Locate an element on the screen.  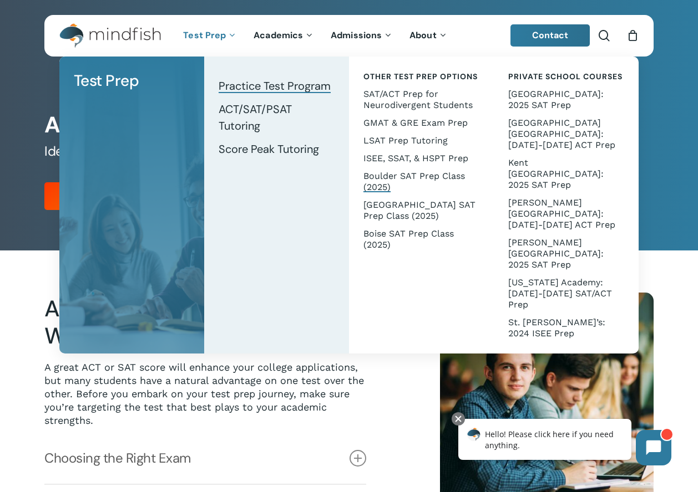
span: ISEE, SSAT, & HSPT Prep is located at coordinates (415, 158).